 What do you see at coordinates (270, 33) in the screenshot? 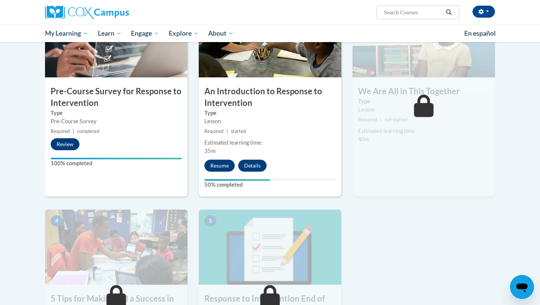
I see `div: Main menu` at bounding box center [270, 33].